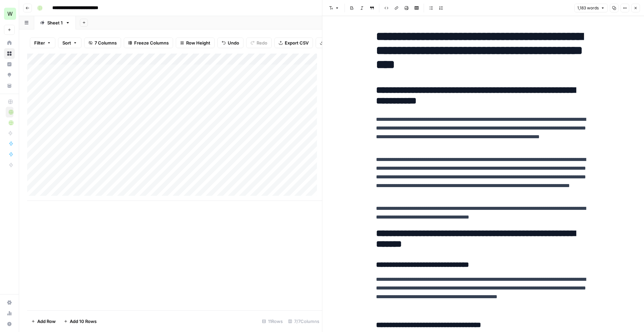  What do you see at coordinates (46, 321) in the screenshot?
I see `span: Add Row` at bounding box center [46, 321].